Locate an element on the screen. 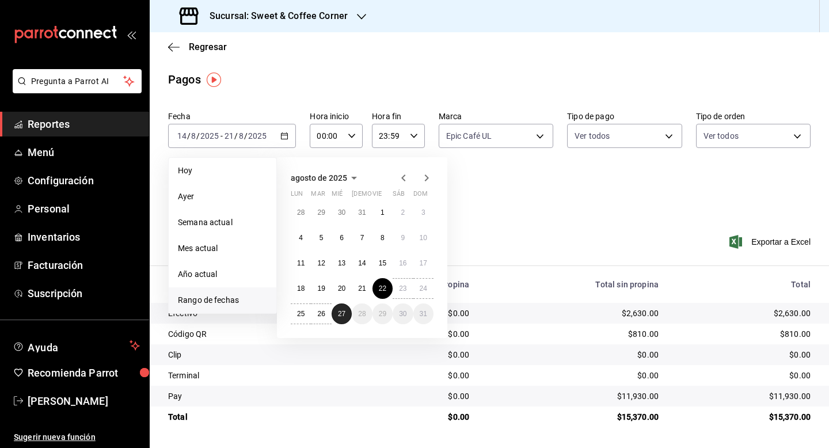 Image resolution: width=829 pixels, height=448 pixels. button: 10 de agosto de 2025 is located at coordinates (423, 238).